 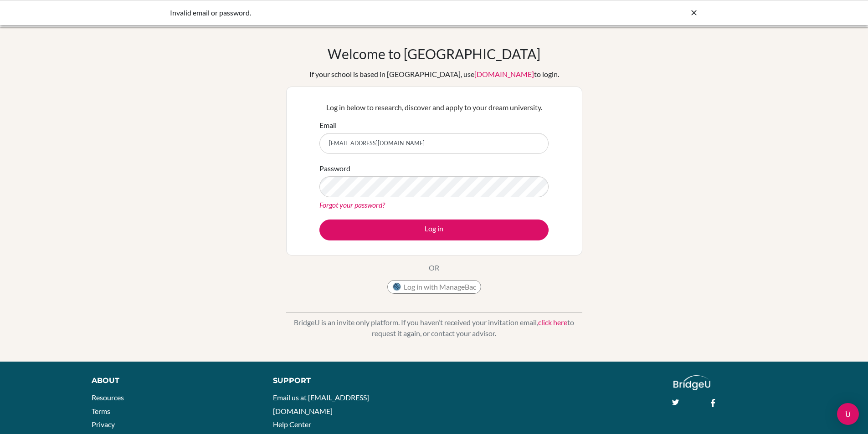 I want to click on div: Invalid email or password., so click(x=366, y=13).